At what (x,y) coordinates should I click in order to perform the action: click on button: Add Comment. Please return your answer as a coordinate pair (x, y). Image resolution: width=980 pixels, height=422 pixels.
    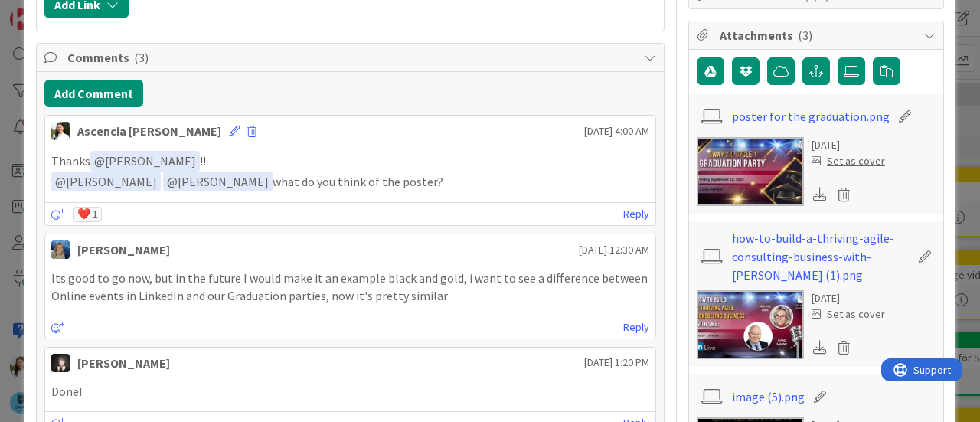
    Looking at the image, I should click on (93, 93).